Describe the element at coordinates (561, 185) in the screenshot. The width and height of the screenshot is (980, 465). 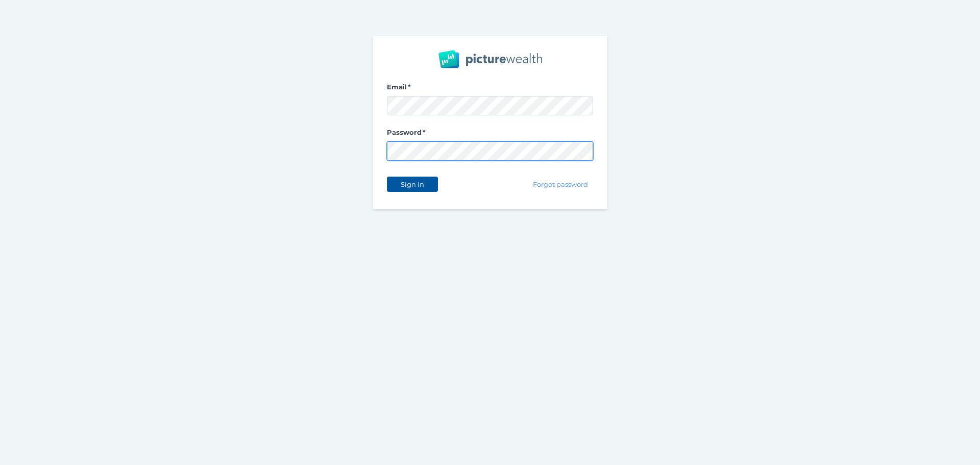
I see `span: Forgot password` at that location.